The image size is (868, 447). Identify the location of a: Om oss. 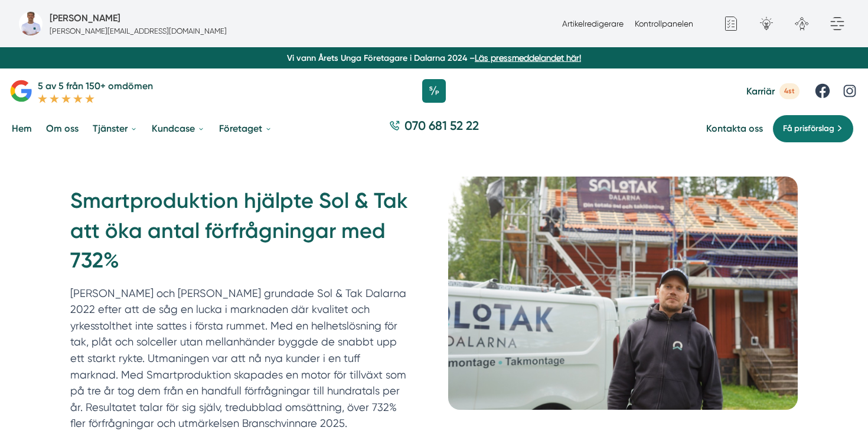
(62, 128).